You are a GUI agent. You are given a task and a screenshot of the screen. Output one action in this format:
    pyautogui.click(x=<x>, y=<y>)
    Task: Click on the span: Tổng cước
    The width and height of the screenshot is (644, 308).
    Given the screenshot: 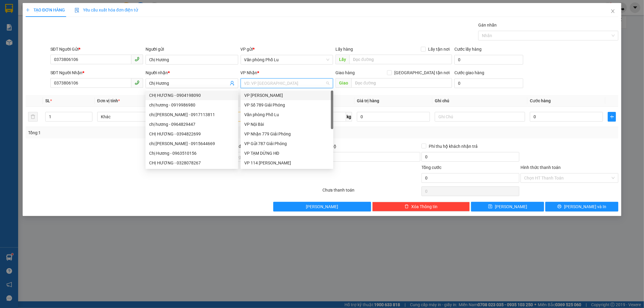 What is the action you would take?
    pyautogui.click(x=431, y=168)
    